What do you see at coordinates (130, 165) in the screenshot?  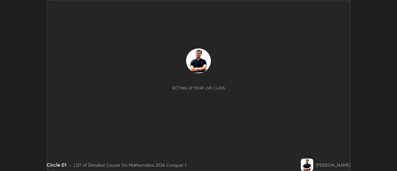 I see `div: L127 of Detailed Course On Mathematics 2026 Conquer 1` at bounding box center [130, 165].